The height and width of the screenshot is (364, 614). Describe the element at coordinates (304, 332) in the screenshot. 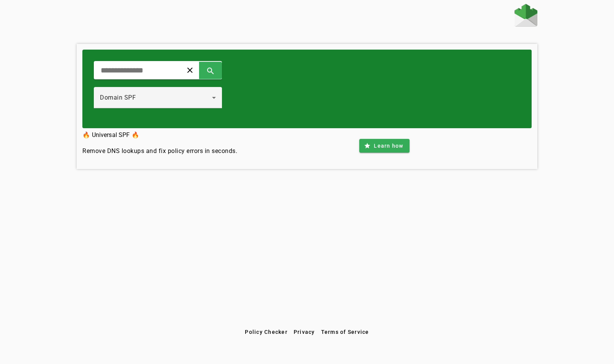

I see `button: Privacy` at that location.